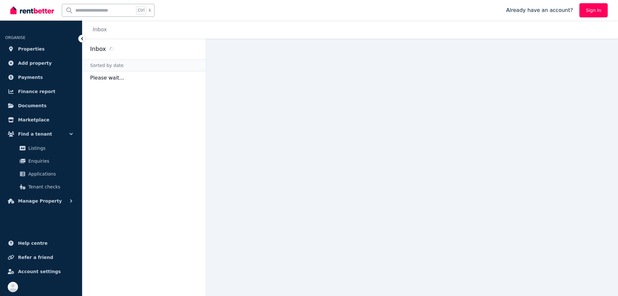 The width and height of the screenshot is (618, 296). Describe the element at coordinates (539, 10) in the screenshot. I see `span: Already have an account?` at that location.